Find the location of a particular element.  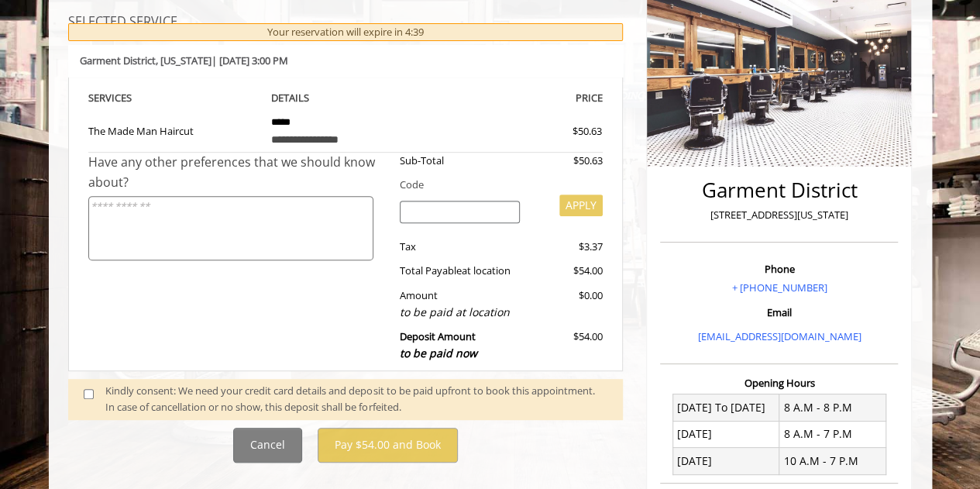

div: Tax is located at coordinates (459, 246).